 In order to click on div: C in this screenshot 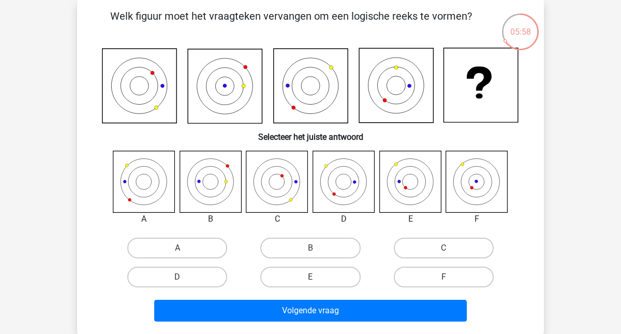, I will do `click(277, 219)`.